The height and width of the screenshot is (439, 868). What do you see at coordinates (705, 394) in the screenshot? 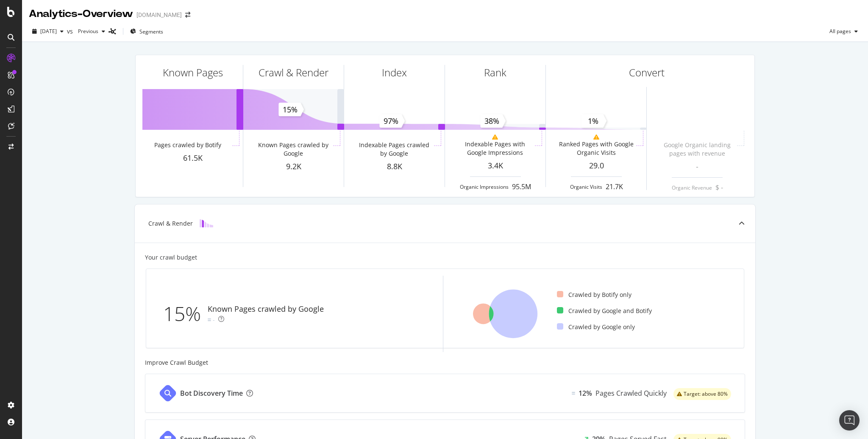
I see `span: Target: above 80%` at bounding box center [705, 394].